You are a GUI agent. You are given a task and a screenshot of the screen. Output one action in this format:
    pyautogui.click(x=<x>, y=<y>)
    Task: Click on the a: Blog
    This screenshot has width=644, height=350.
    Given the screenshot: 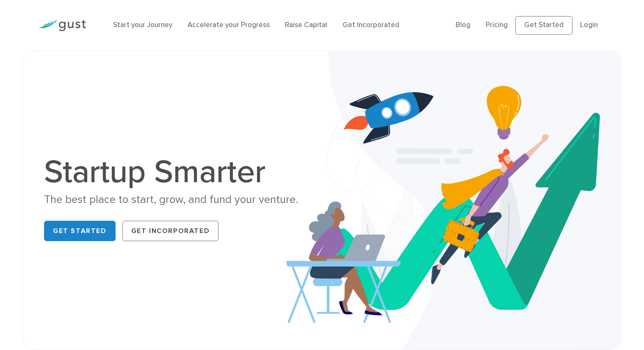 What is the action you would take?
    pyautogui.click(x=463, y=25)
    